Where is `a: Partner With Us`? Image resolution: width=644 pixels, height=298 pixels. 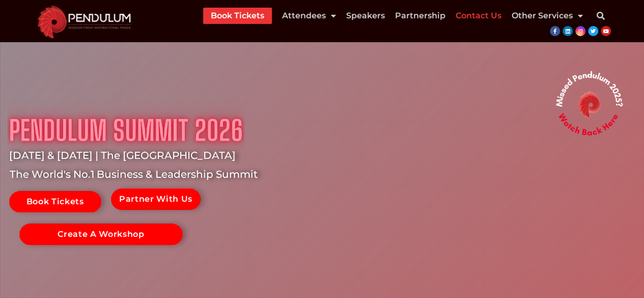
a: Partner With Us is located at coordinates (156, 199).